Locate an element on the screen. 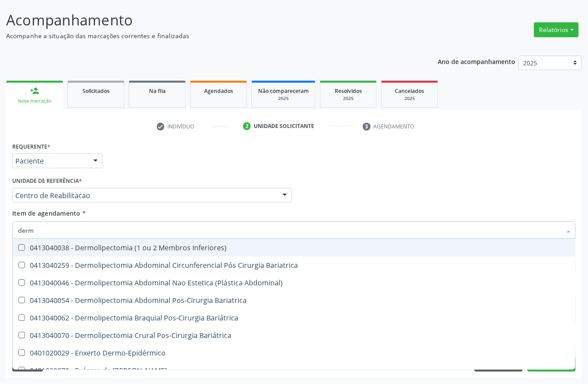 This screenshot has height=384, width=588. span: Cancelados is located at coordinates (409, 91).